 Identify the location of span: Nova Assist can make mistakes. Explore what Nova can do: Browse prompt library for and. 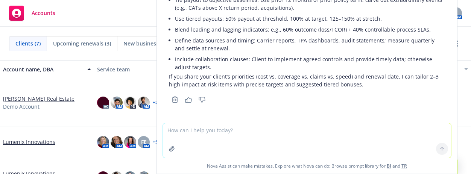
(307, 166).